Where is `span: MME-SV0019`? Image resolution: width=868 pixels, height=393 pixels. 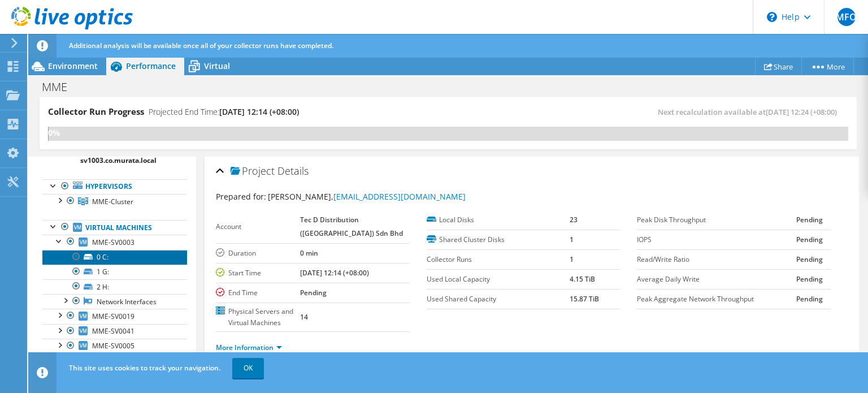 span: MME-SV0019 is located at coordinates (113, 316).